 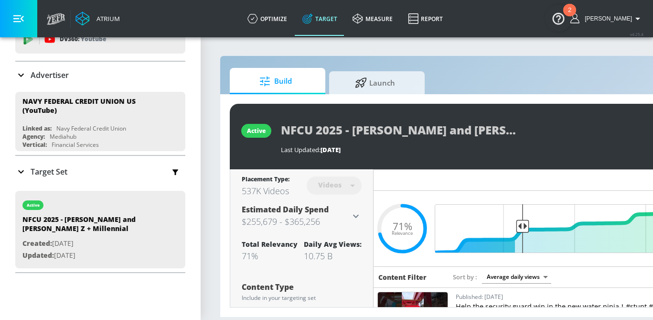 What do you see at coordinates (49, 172) in the screenshot?
I see `p: Target Set` at bounding box center [49, 172].